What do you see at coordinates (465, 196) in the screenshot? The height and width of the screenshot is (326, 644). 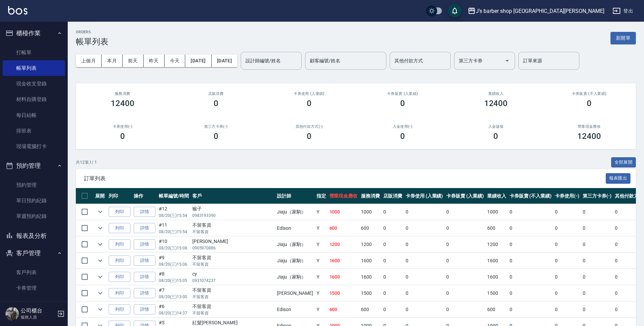 I see `th: 卡券販賣 (入業績)` at bounding box center [465, 196].